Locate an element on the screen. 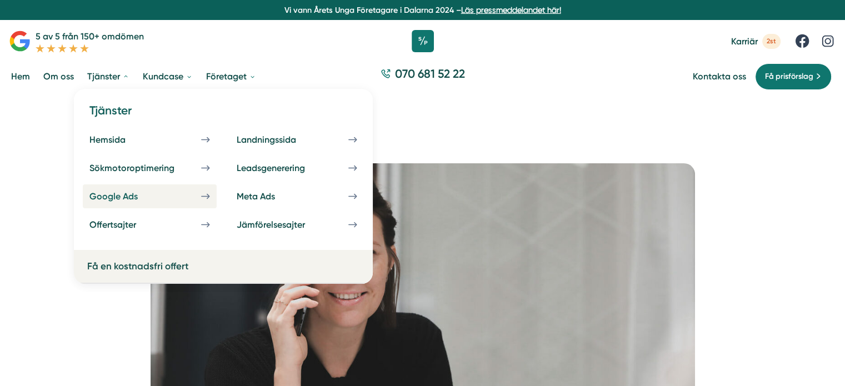  a: Om oss is located at coordinates (58, 76).